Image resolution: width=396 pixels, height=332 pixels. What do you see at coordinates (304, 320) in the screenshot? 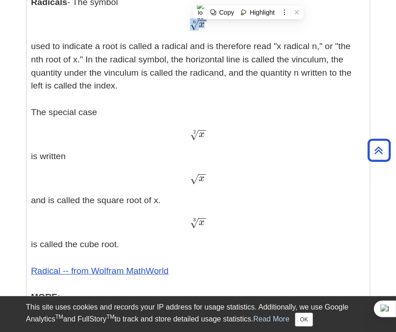
I see `button: Close` at bounding box center [304, 320].